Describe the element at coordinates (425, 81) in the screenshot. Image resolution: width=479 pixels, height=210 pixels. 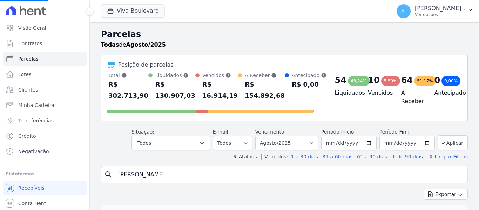
I see `div: 51,17%` at that location.